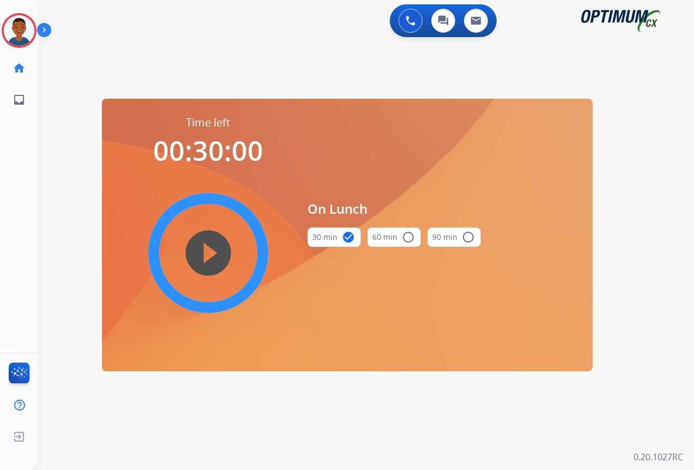 Image resolution: width=694 pixels, height=470 pixels. Describe the element at coordinates (19, 31) in the screenshot. I see `img: avatar` at that location.